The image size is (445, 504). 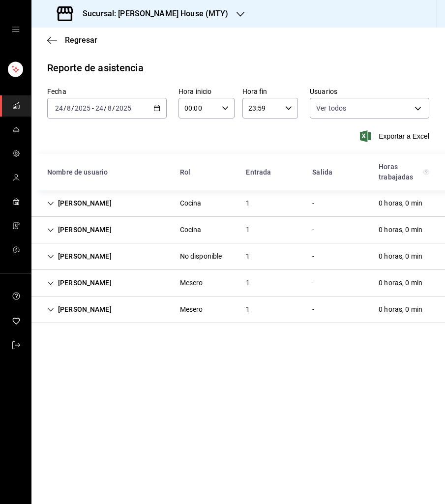 What do you see at coordinates (201, 256) in the screenshot?
I see `div: No disponible` at bounding box center [201, 256].